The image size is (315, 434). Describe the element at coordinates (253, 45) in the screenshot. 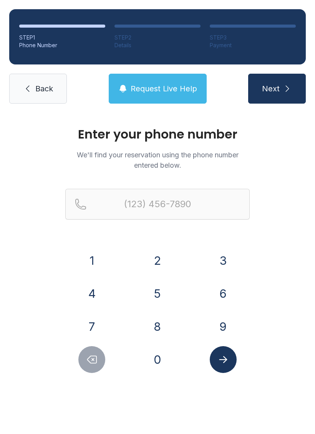

I see `div: Payment` at that location.